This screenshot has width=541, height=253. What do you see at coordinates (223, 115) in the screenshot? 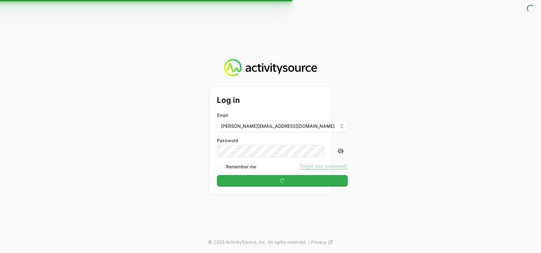
I see `label: Email` at bounding box center [223, 115].